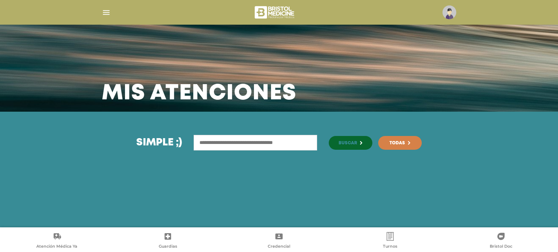 The image size is (558, 252). I want to click on a: Bristol Doc, so click(501, 241).